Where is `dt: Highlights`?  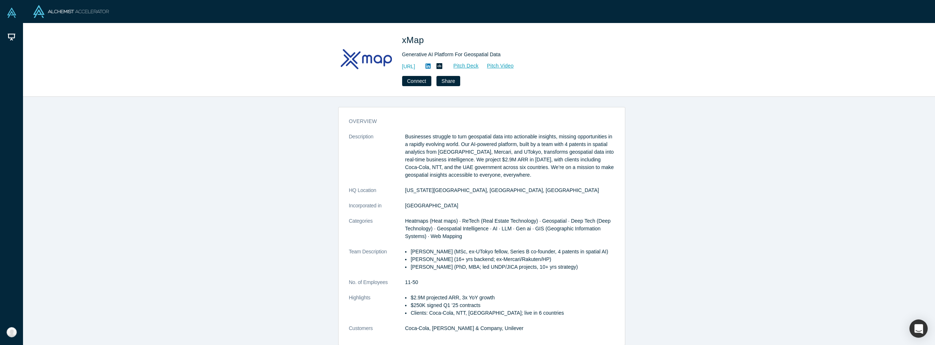 dt: Highlights is located at coordinates (377, 309).